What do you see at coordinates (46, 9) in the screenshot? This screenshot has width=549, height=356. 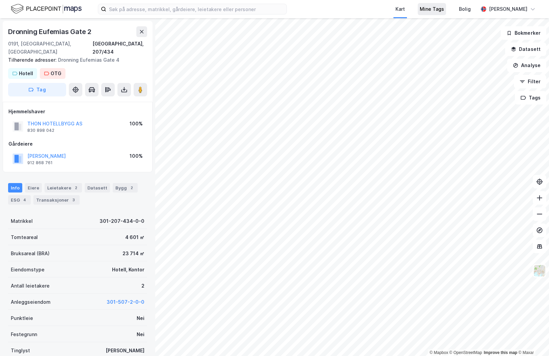 I see `img: logo.f888ab2527a4732fd821a326f86c7f29.svg` at bounding box center [46, 9].